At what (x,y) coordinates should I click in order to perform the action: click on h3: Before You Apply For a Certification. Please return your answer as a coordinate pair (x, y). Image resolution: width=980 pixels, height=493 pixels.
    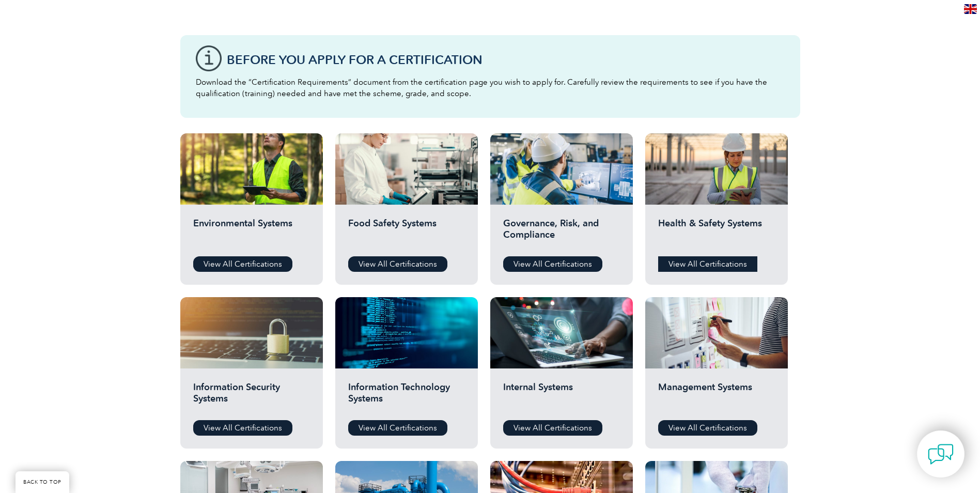
    Looking at the image, I should click on (506, 59).